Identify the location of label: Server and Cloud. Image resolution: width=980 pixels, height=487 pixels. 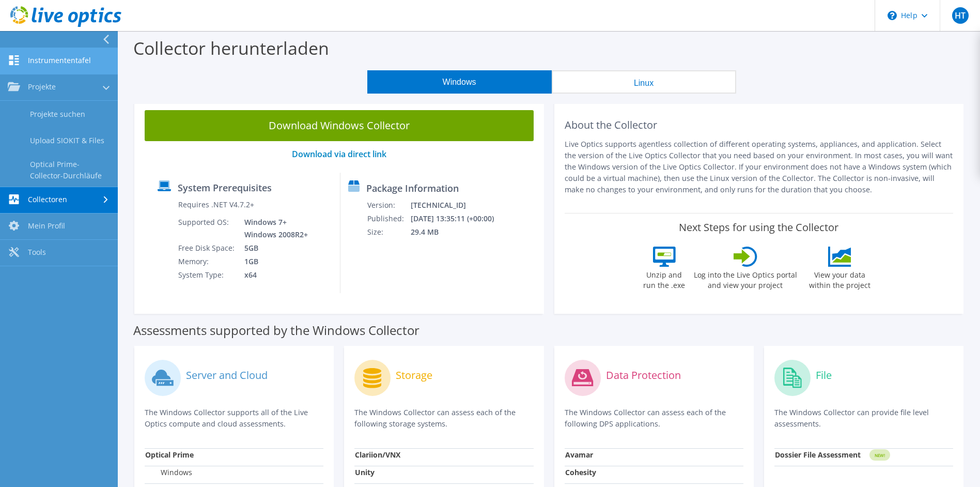
(227, 375).